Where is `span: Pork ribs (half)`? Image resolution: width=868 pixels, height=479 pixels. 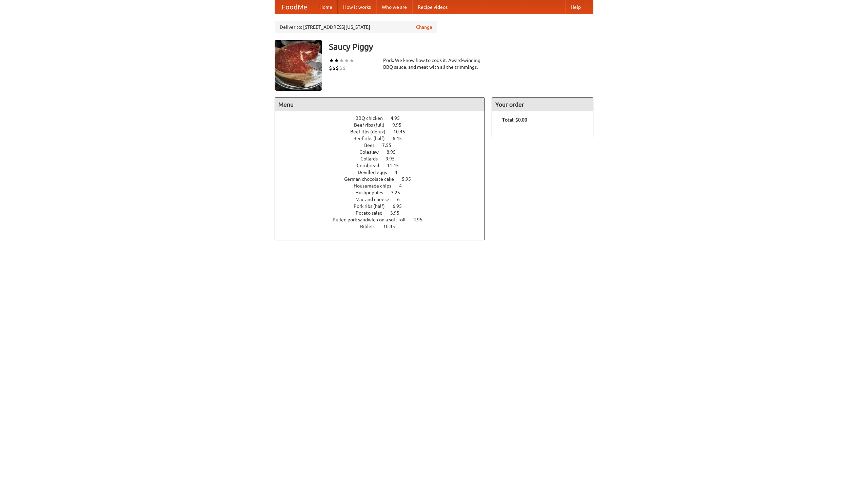
span: Pork ribs (half) is located at coordinates (373, 207).